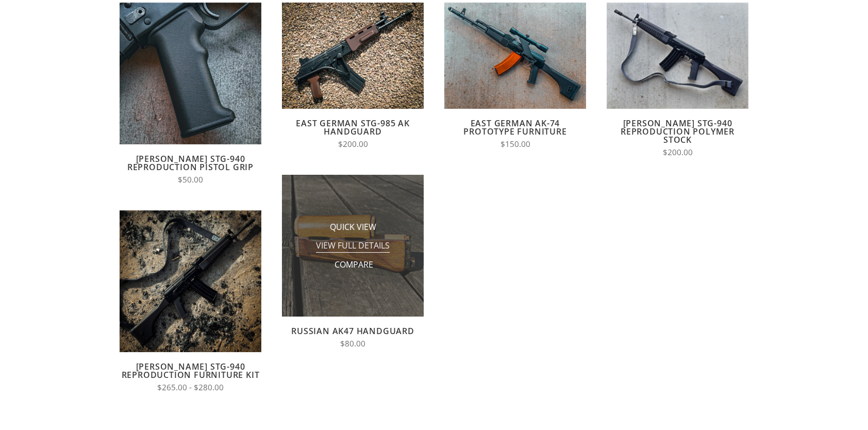 This screenshot has height=430, width=868. Describe the element at coordinates (190, 73) in the screenshot. I see `img: Wieger STG-940 Reproduction Pistol Grip` at that location.